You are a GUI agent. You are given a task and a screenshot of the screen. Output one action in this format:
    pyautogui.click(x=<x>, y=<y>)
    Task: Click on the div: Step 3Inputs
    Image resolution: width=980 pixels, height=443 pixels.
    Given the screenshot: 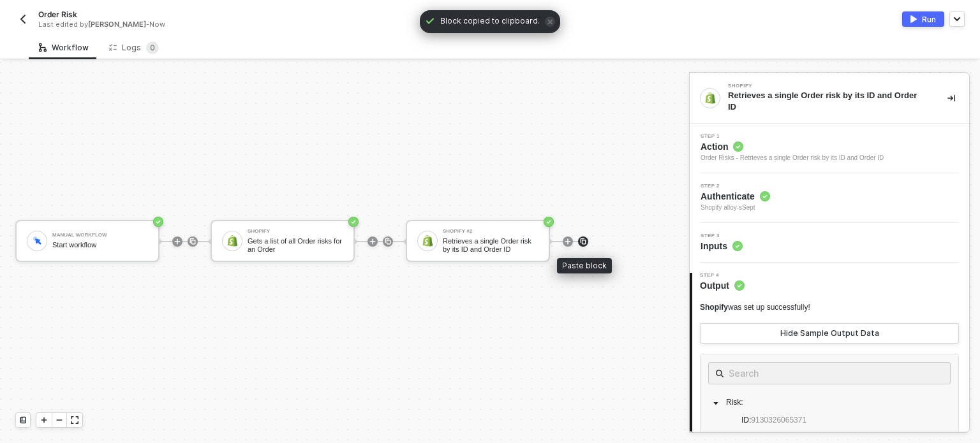 What is the action you would take?
    pyautogui.click(x=829, y=243)
    